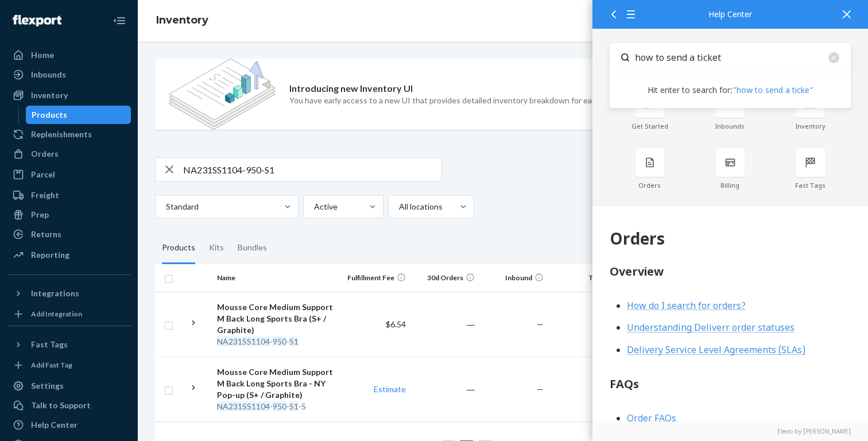  I want to click on a: Add Integration, so click(69, 314).